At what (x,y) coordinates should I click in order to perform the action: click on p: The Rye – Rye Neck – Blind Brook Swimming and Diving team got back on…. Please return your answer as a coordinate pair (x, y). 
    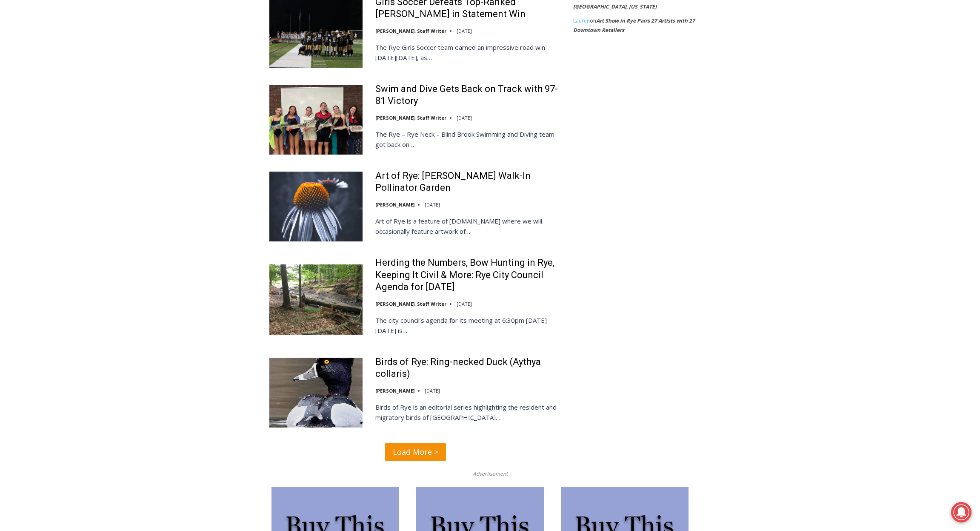
    Looking at the image, I should click on (469, 139).